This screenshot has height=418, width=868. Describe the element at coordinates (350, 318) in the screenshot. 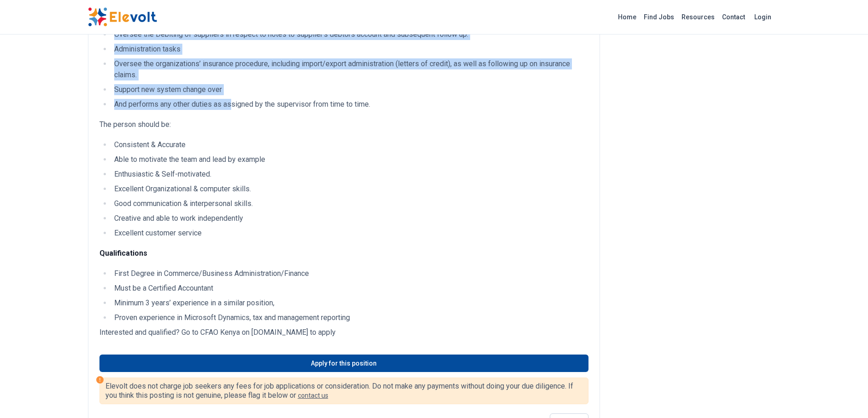

I see `li: Proven experience in Microsoft Dynamics, tax and management reporting` at that location.